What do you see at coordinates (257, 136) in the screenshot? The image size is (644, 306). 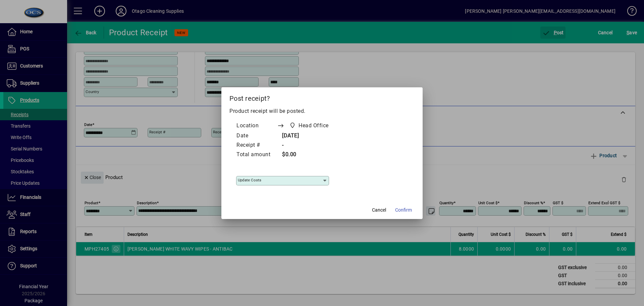 I see `td: Date` at bounding box center [257, 136].